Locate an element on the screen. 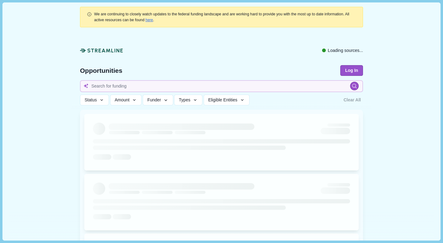 The image size is (443, 243). button: Eligible Entities is located at coordinates (226, 100).